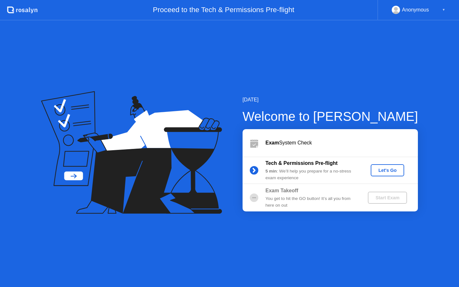 The image size is (459, 287). What do you see at coordinates (302, 163) in the screenshot?
I see `b: Tech & Permissions Pre-flight` at bounding box center [302, 163].